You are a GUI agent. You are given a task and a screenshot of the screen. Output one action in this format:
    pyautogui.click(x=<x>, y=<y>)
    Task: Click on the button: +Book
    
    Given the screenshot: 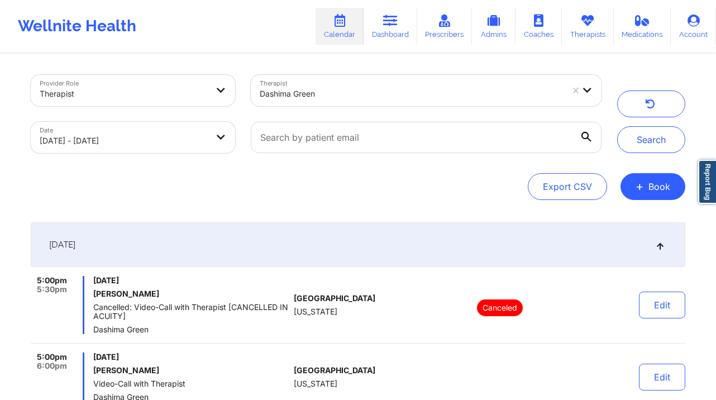 What is the action you would take?
    pyautogui.click(x=653, y=187)
    